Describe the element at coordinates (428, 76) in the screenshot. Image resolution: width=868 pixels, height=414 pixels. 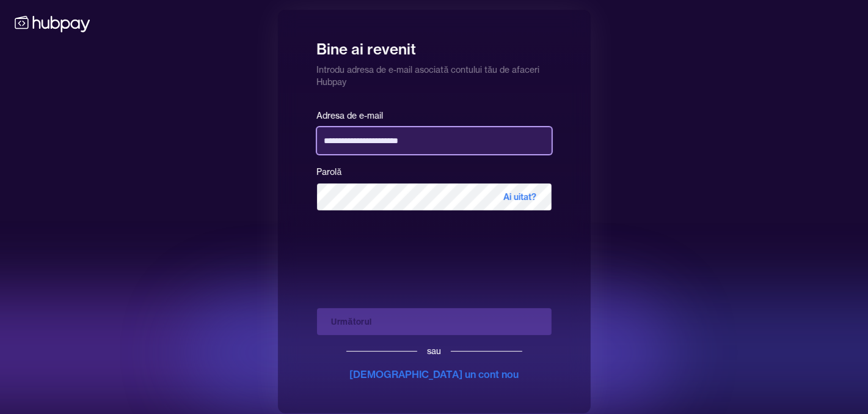
I see `font: Introdu adresa de e-mail asociată contului tău de afaceri Hubpay` at that location.